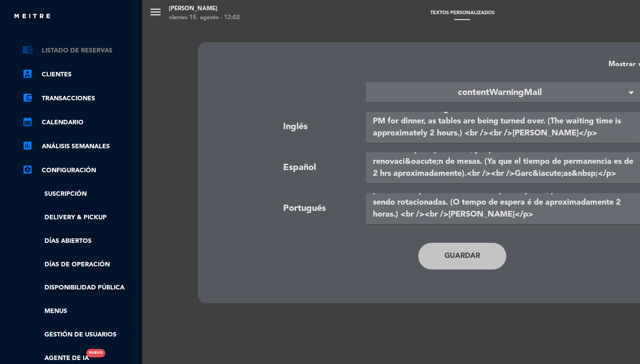 This screenshot has height=364, width=640. Describe the element at coordinates (80, 51) in the screenshot. I see `a: chrome_reader_modeListado de Reservas` at that location.